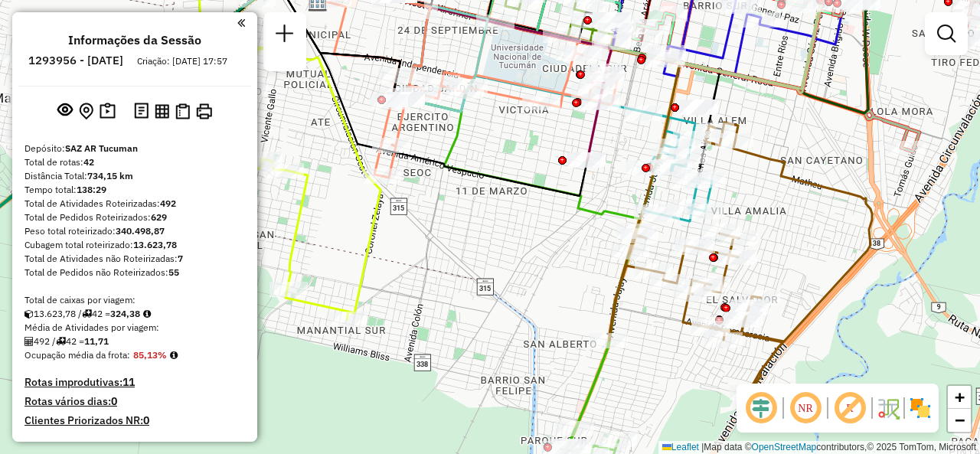  Describe the element at coordinates (182, 111) in the screenshot. I see `button: Visualizar Romaneio` at that location.